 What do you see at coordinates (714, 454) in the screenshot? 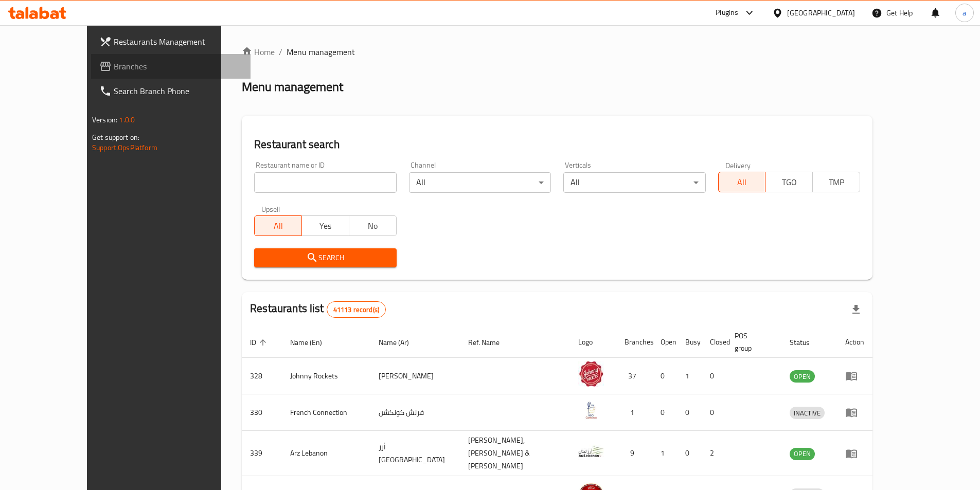
I see `td: 2` at bounding box center [714, 454].